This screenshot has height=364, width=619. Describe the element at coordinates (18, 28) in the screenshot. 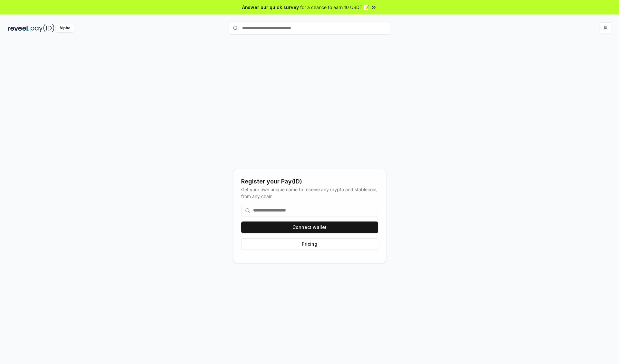

I see `img: reveel_dark` at that location.